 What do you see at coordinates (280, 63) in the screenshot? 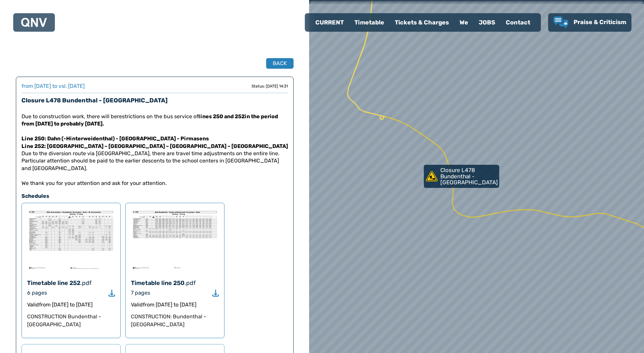
I see `button: BACK` at bounding box center [280, 63].